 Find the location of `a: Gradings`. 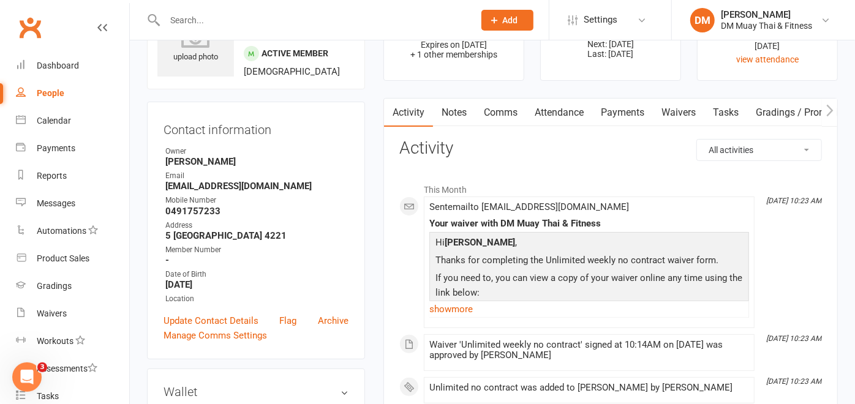

a: Gradings is located at coordinates (72, 286).